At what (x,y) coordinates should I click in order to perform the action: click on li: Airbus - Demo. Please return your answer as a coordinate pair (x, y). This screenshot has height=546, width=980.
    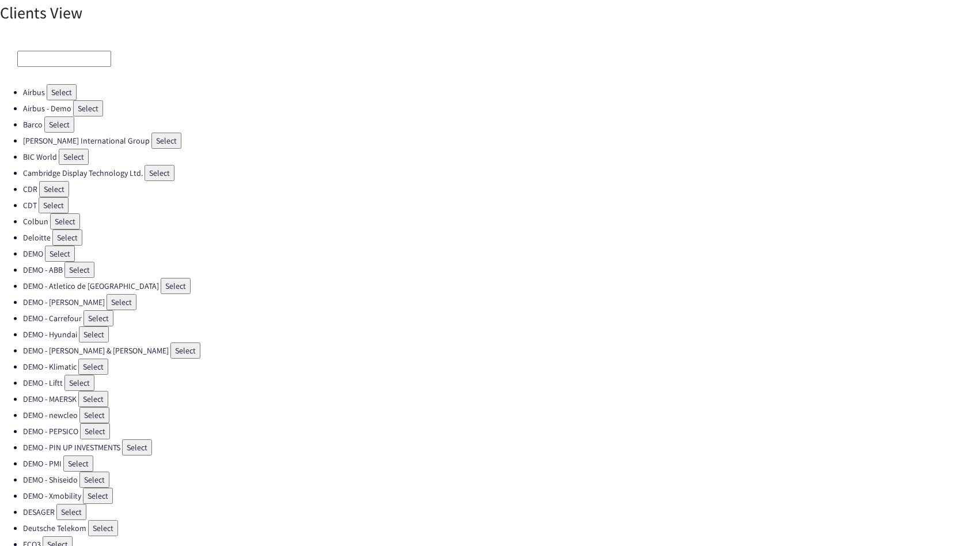
    Looking at the image, I should click on (502, 109).